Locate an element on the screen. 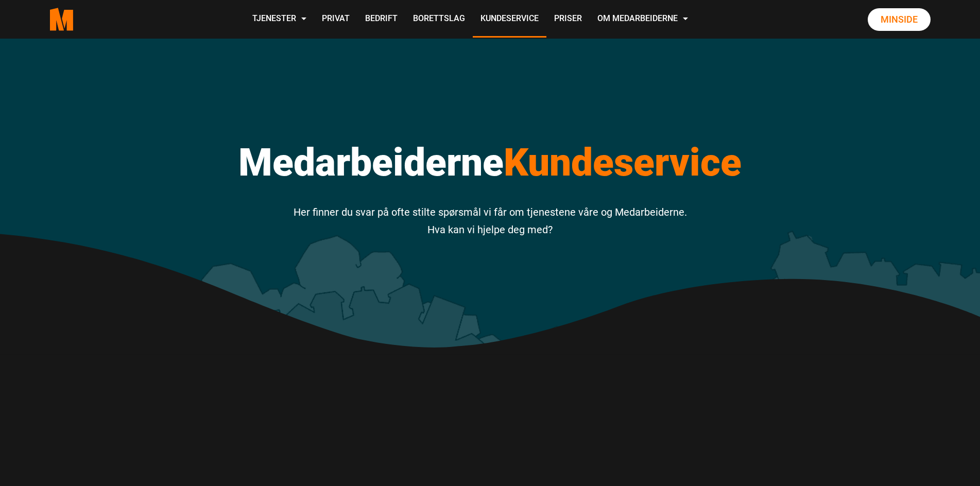  p: Her finner du svar på ofte stilte spørsmål vi får om tjenestene våre og Medarbeiderne. Hva kan vi... is located at coordinates (490, 221).